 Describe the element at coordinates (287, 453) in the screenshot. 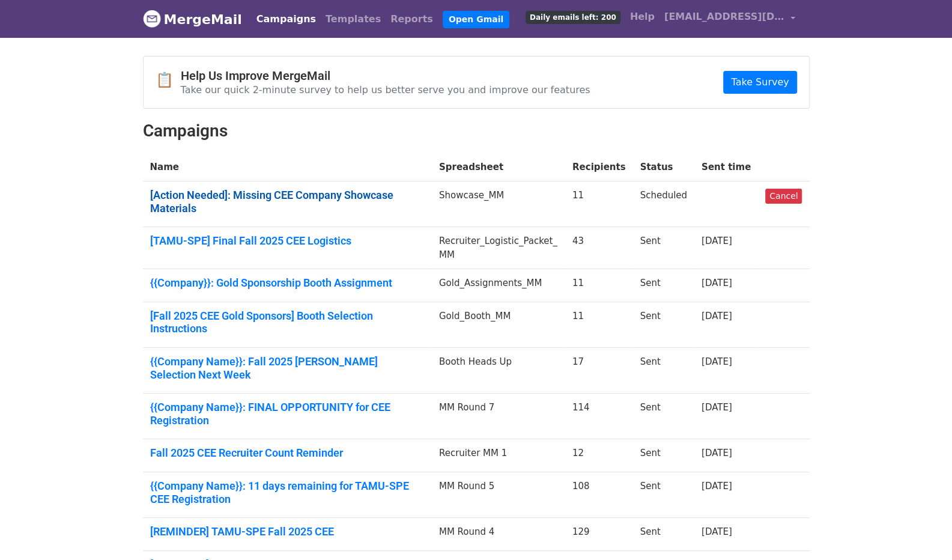

I see `a: Fall 2025 CEE Recruiter Count Reminder` at that location.